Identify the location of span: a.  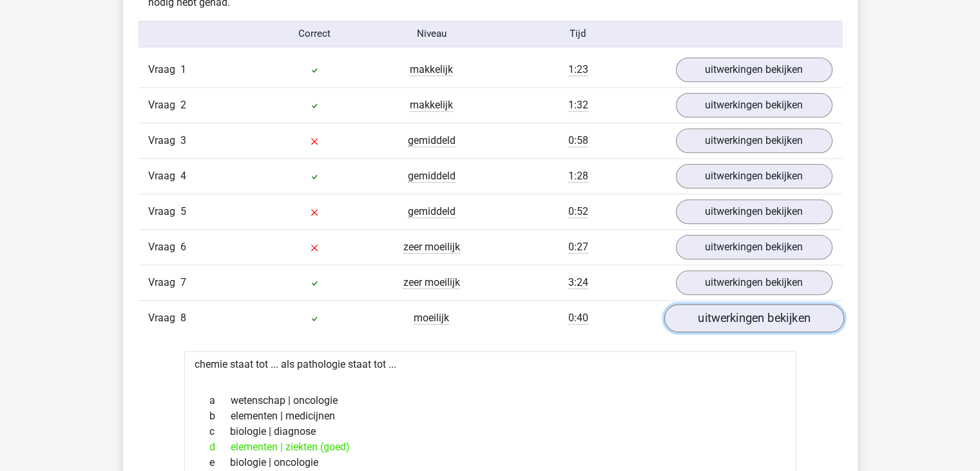
(220, 401).